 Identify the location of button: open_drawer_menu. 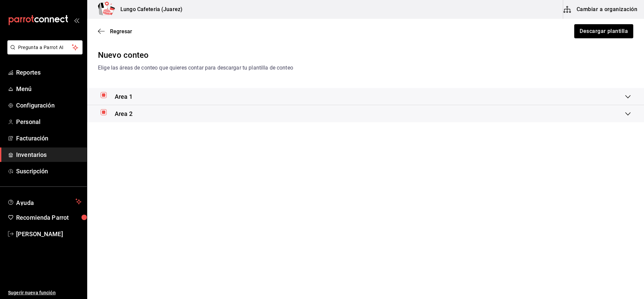
(77, 20).